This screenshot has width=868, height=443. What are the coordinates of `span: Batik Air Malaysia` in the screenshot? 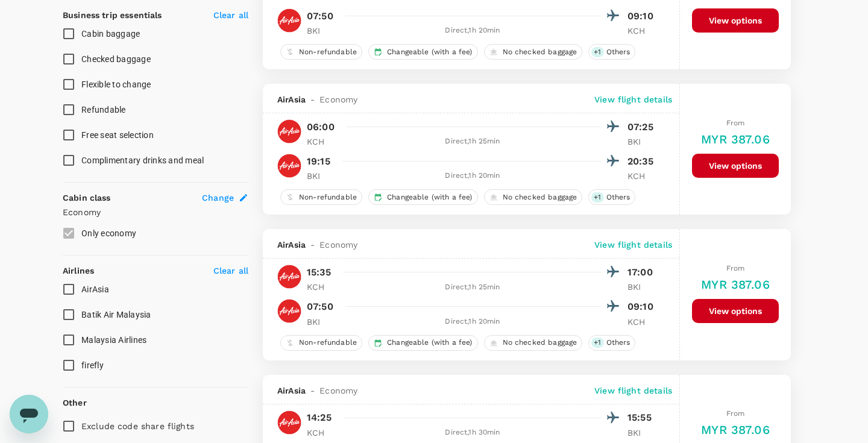 It's located at (116, 315).